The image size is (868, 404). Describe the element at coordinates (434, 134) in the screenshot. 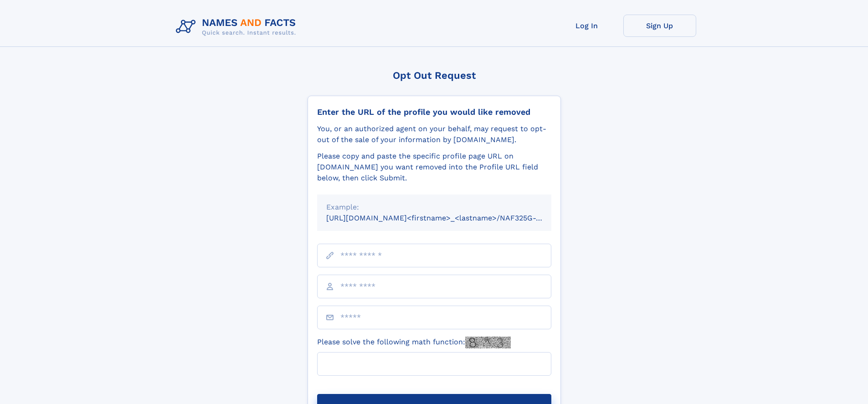

I see `div: You, or an authorized agent on your behalf, may request to opt-out of the sale of your informatio...` at that location.